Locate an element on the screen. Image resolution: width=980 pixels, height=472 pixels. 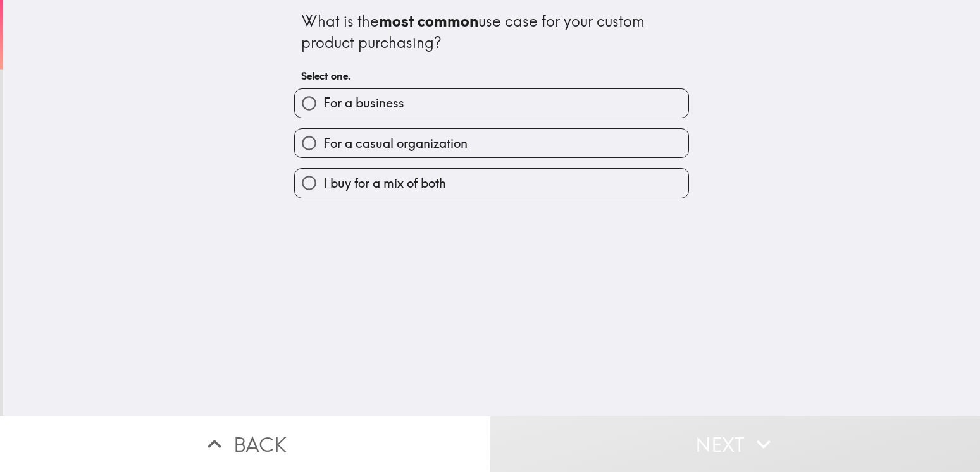
button: For a casual organization is located at coordinates (492, 143).